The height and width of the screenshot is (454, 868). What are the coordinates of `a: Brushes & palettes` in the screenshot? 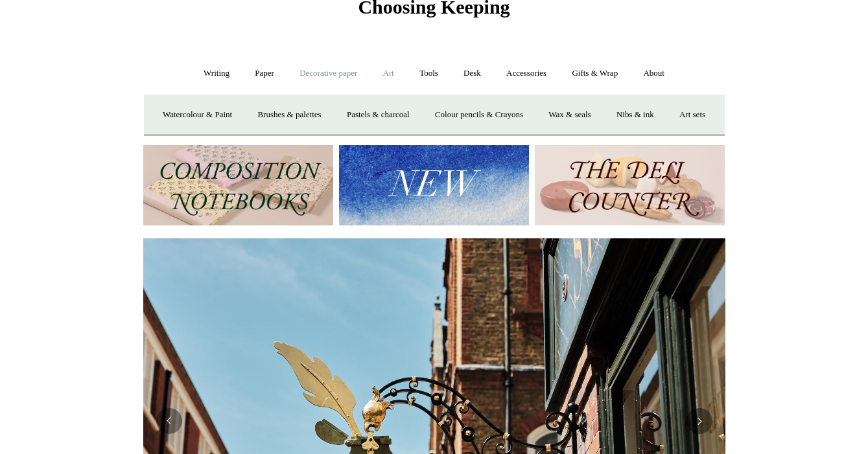 It's located at (289, 115).